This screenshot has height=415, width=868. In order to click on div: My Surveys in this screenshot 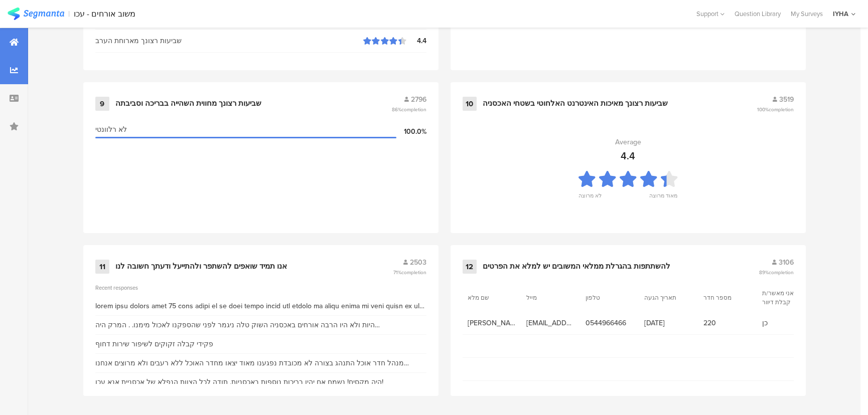, I will do `click(807, 13)`.